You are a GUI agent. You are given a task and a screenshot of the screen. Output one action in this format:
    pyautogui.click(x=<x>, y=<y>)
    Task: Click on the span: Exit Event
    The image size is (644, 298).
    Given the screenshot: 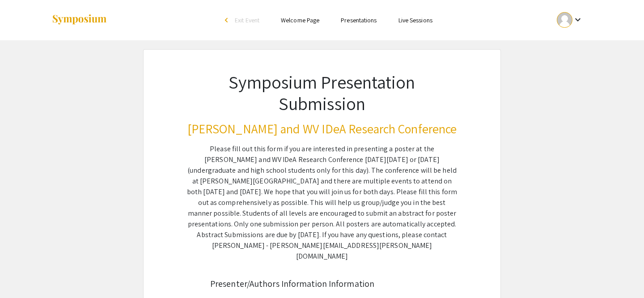 What is the action you would take?
    pyautogui.click(x=247, y=20)
    